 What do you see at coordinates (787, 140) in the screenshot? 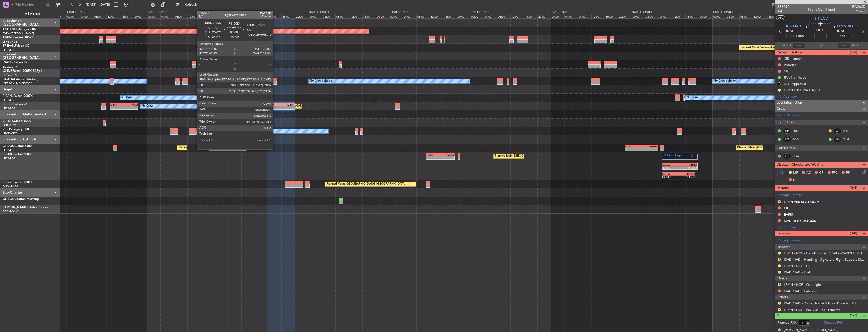
I see `div: FO` at bounding box center [787, 140].